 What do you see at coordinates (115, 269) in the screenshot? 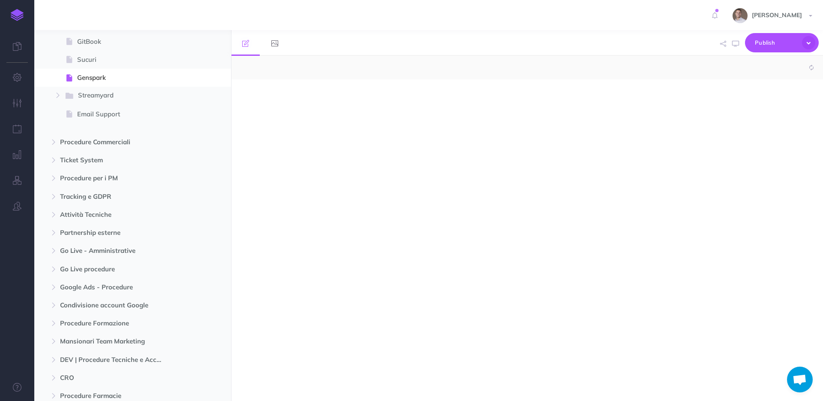
I see `span: Go Live procedure` at bounding box center [115, 269].